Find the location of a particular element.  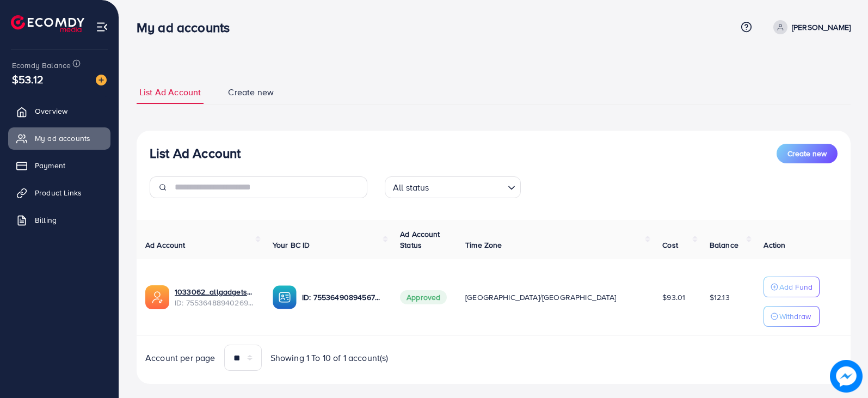

span: Showing 1 To 10 of 1 account(s) is located at coordinates (329, 357).